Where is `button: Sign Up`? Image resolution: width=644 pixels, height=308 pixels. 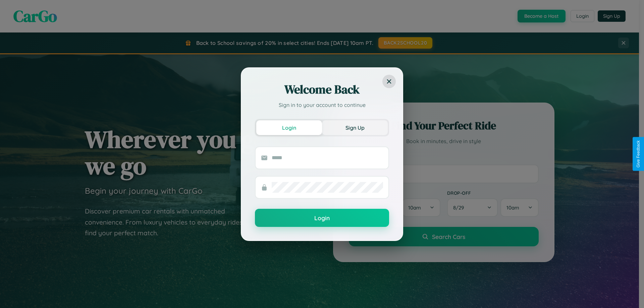 button: Sign Up is located at coordinates (355, 128).